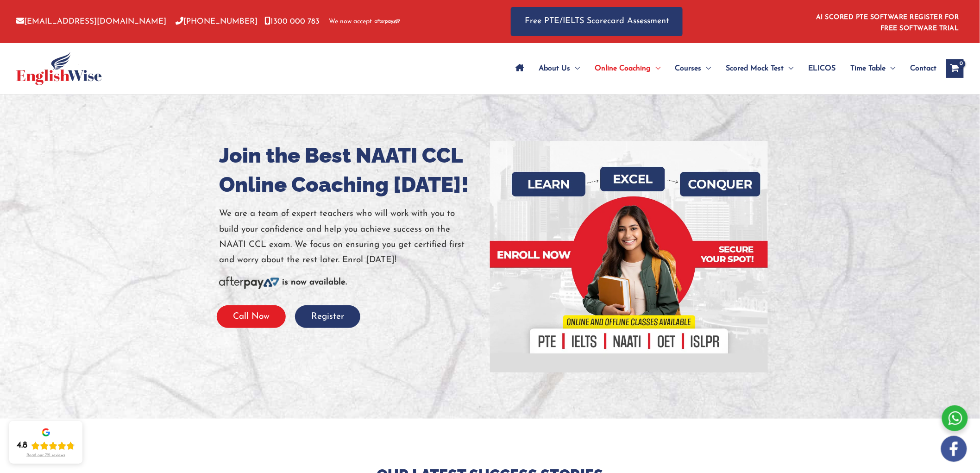  Describe the element at coordinates (920, 69) in the screenshot. I see `a: Contact` at that location.